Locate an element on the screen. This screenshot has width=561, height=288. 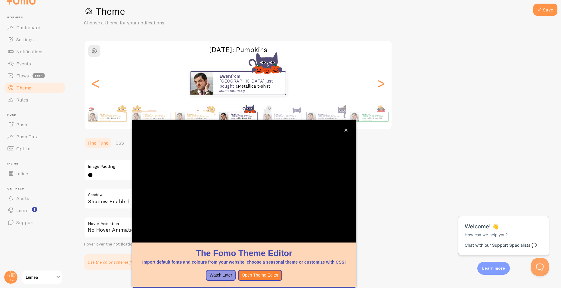
p: Choose a theme for your notifications is located at coordinates (156, 23).